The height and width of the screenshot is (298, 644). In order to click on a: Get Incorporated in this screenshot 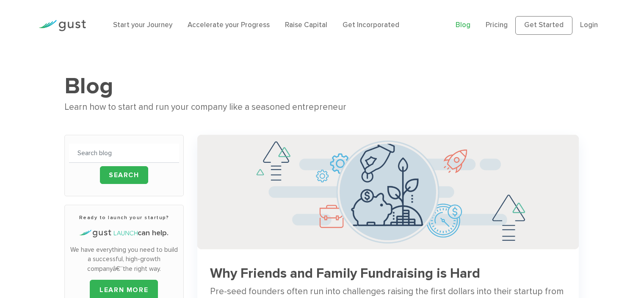, I will do `click(371, 25)`.